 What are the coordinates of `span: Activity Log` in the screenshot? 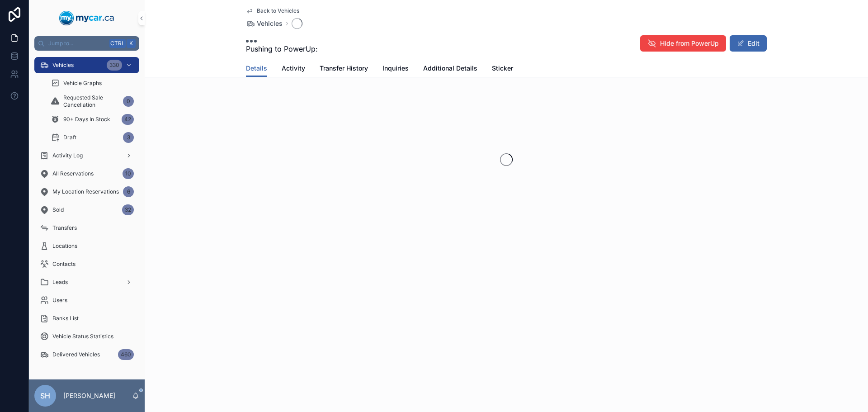 It's located at (67, 155).